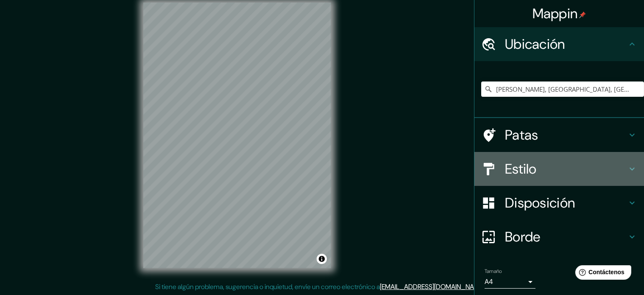 This screenshot has height=295, width=644. I want to click on font: Disposición, so click(540, 202).